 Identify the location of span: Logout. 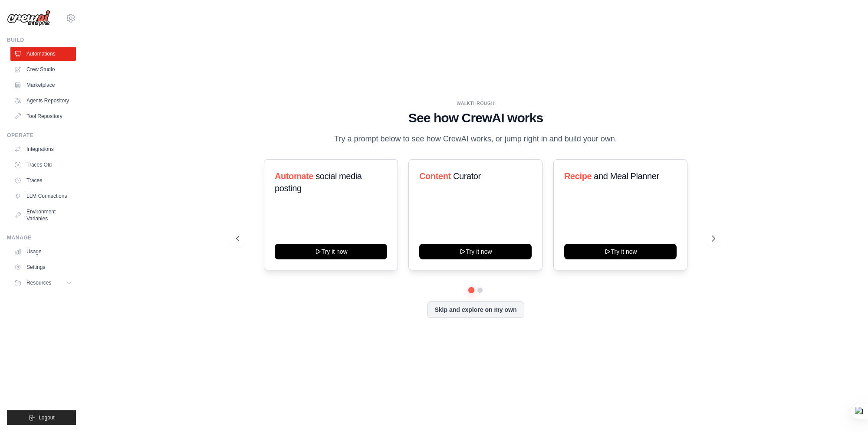
(46, 417).